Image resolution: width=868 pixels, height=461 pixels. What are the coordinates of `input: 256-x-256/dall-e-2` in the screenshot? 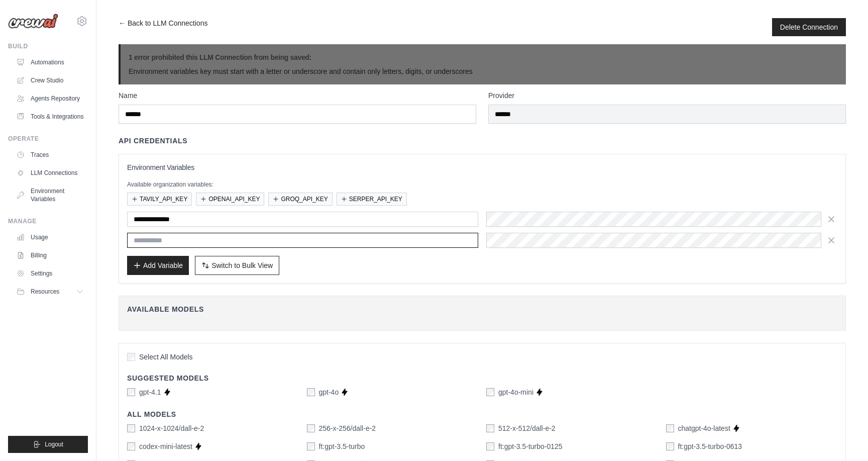 It's located at (311, 428).